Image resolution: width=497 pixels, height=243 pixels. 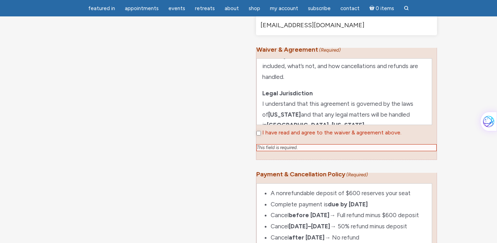 What do you see at coordinates (344, 109) in the screenshot?
I see `p: I understand that this agreement is governed by the laws of and that any legal matters will be ha...` at bounding box center [344, 109].